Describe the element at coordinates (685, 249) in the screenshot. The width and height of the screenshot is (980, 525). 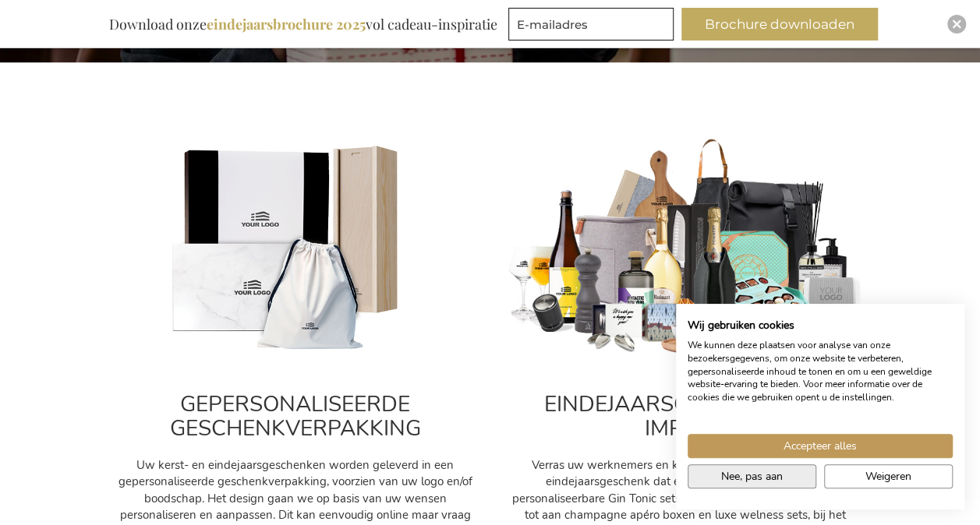
I see `img: cadeau_personeel_medewerkers-kerst_1` at that location.